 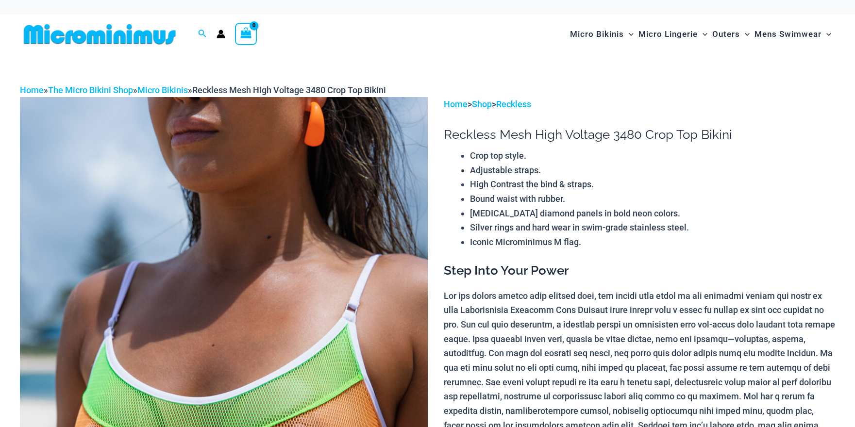 I want to click on a: Shop, so click(x=482, y=104).